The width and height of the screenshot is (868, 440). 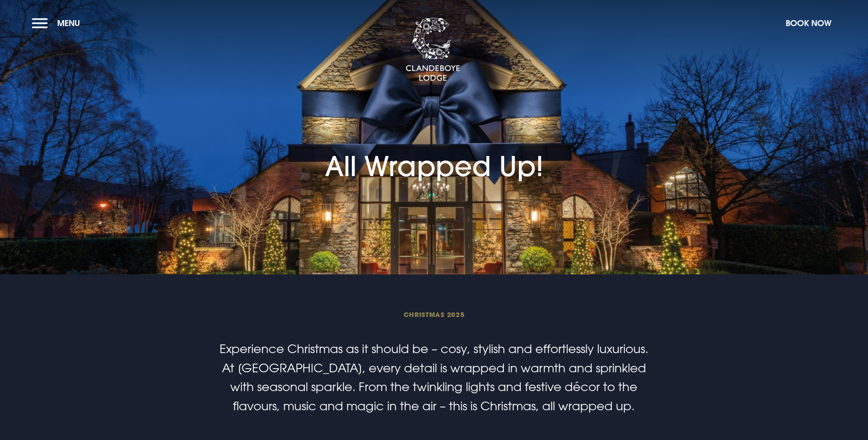 What do you see at coordinates (433, 50) in the screenshot?
I see `img: Clandeboye Lodge` at bounding box center [433, 50].